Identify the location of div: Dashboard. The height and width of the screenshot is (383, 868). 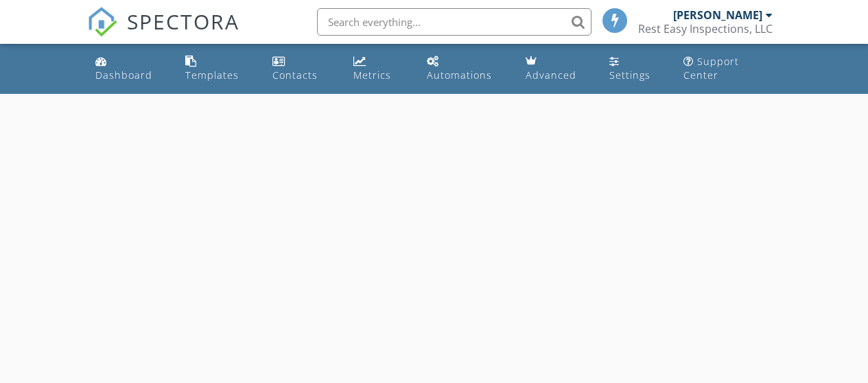
(124, 75).